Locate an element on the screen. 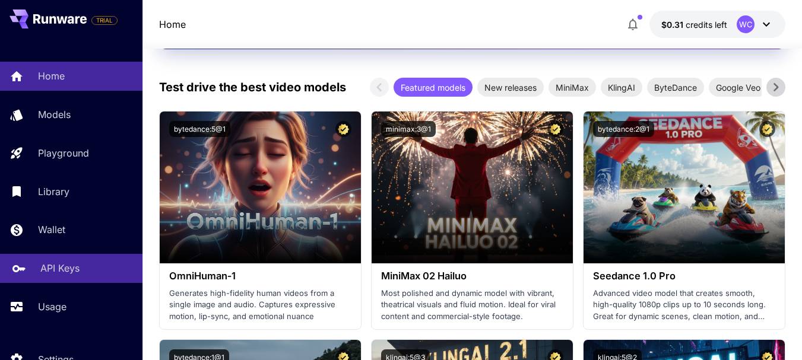 The height and width of the screenshot is (360, 802). div: ByteDance is located at coordinates (675, 87).